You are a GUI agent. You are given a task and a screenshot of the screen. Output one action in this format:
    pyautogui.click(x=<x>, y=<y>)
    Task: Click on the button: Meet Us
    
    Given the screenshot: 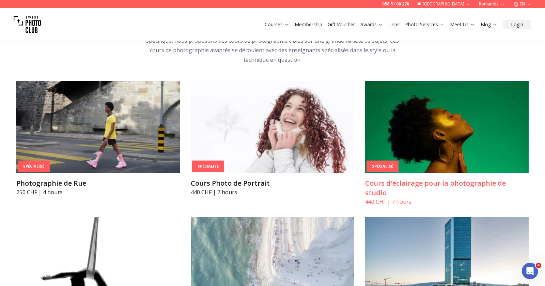 What is the action you would take?
    pyautogui.click(x=463, y=25)
    